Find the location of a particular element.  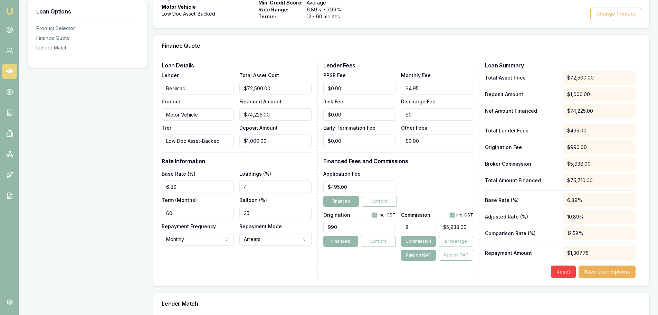

h3: Loan Options is located at coordinates (87, 11).